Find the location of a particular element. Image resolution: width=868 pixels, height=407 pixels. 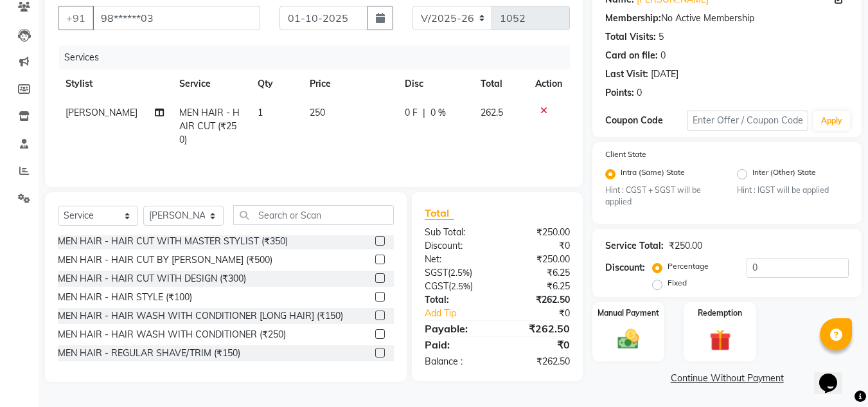

div: Payable: is located at coordinates (456, 328).